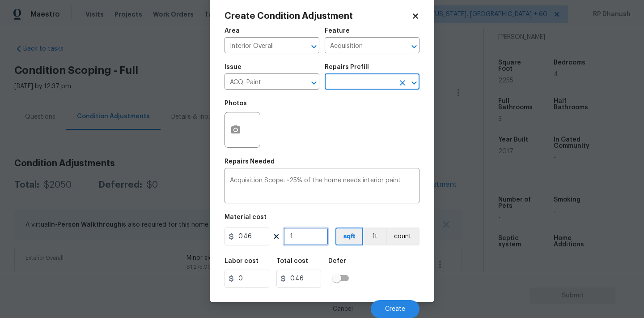 The height and width of the screenshot is (318, 644). Describe the element at coordinates (233, 67) in the screenshot. I see `h5: Issue` at that location.